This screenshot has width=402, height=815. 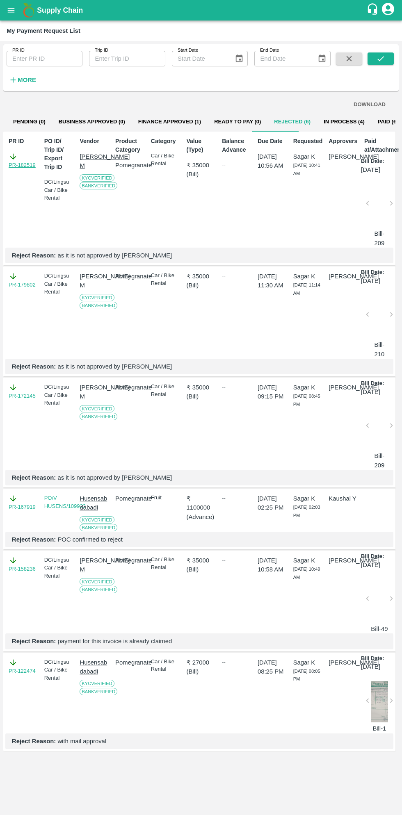 I want to click on p: Bill-1, so click(x=379, y=728).